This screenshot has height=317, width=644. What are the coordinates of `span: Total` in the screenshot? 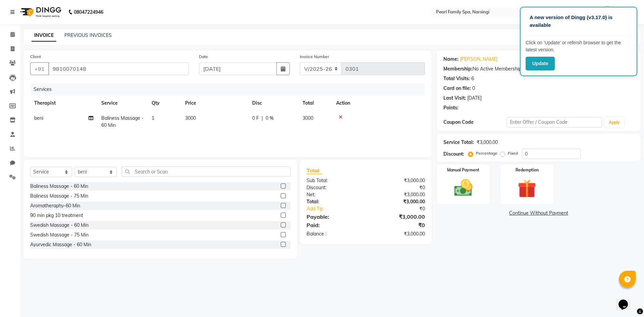 It's located at (314, 170).